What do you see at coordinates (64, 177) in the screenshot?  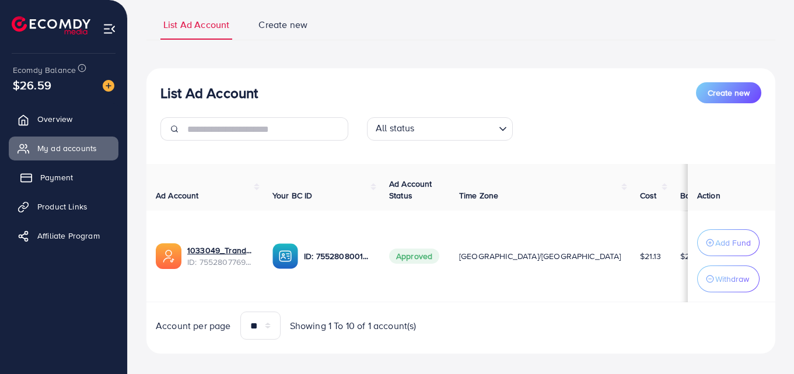 I see `a: Payment` at bounding box center [64, 177].